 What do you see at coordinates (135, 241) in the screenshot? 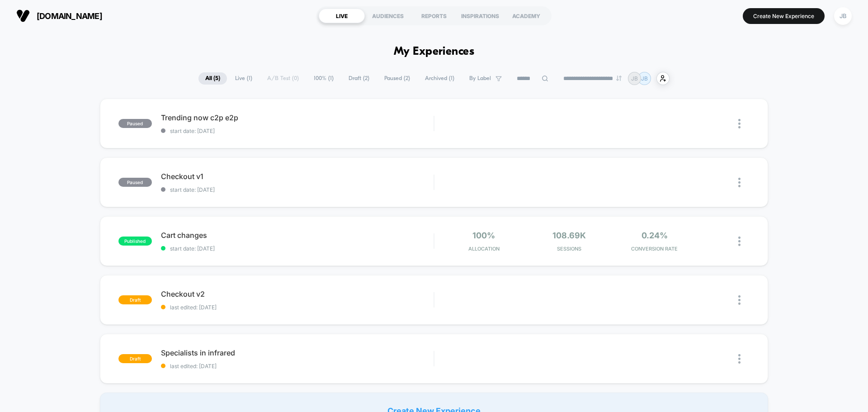
I see `span: published` at bounding box center [135, 241].